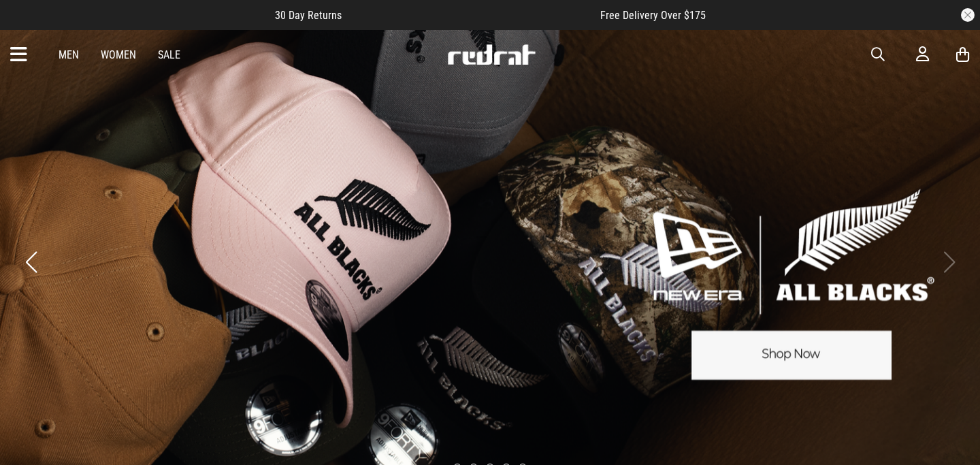 The image size is (980, 465). Describe the element at coordinates (118, 54) in the screenshot. I see `a: Women` at that location.